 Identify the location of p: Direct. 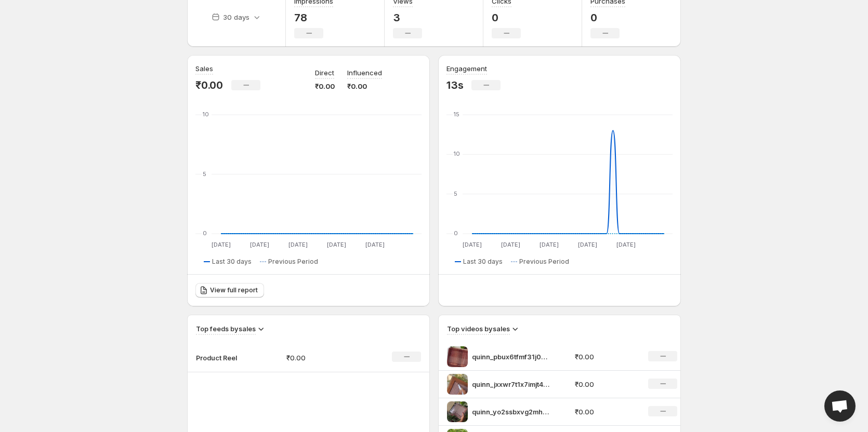
(324, 73).